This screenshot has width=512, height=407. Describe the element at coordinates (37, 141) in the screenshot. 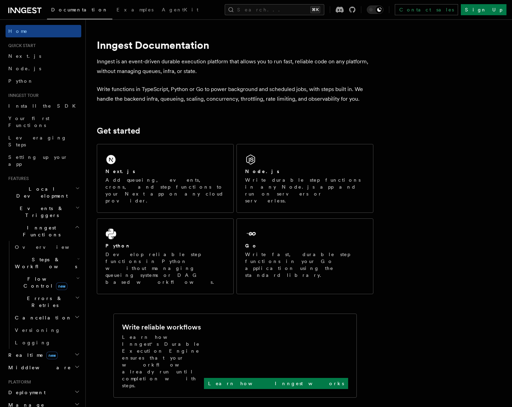

I see `span: Leveraging Steps` at that location.